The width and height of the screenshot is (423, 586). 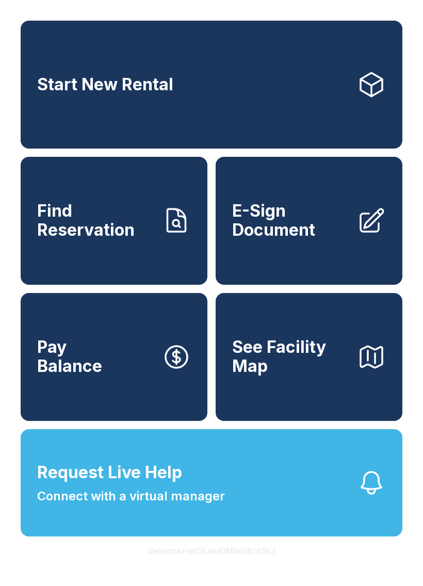 What do you see at coordinates (212, 551) in the screenshot?
I see `button: VersionkrrefDLawElMlwz8nfSsJ` at bounding box center [212, 551].